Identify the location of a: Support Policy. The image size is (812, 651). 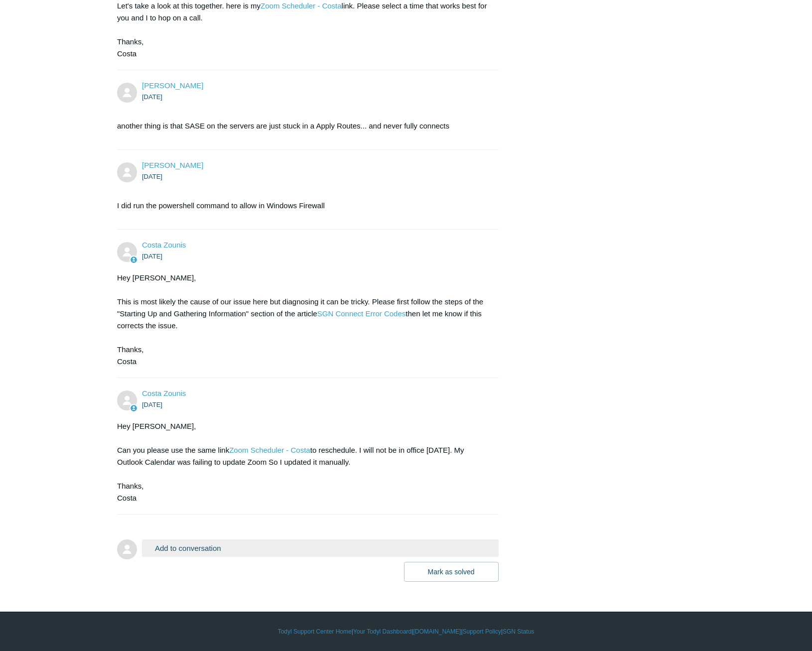
(482, 631).